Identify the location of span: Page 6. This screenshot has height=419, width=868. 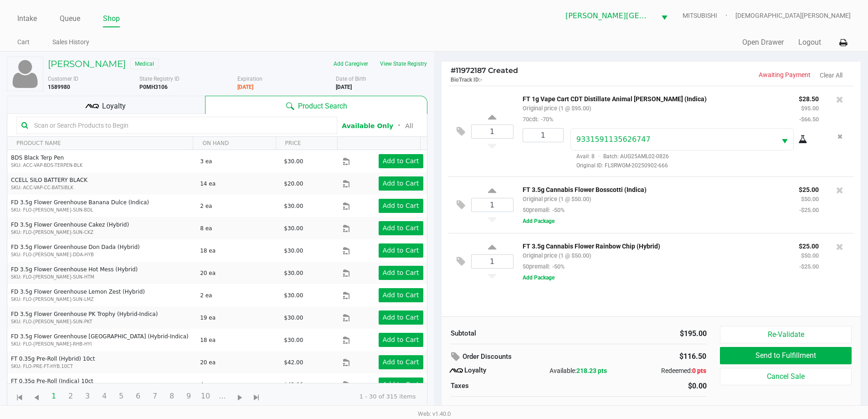
(138, 396).